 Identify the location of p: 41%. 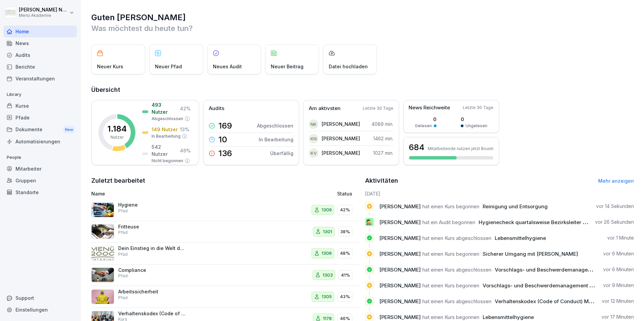
(345, 275).